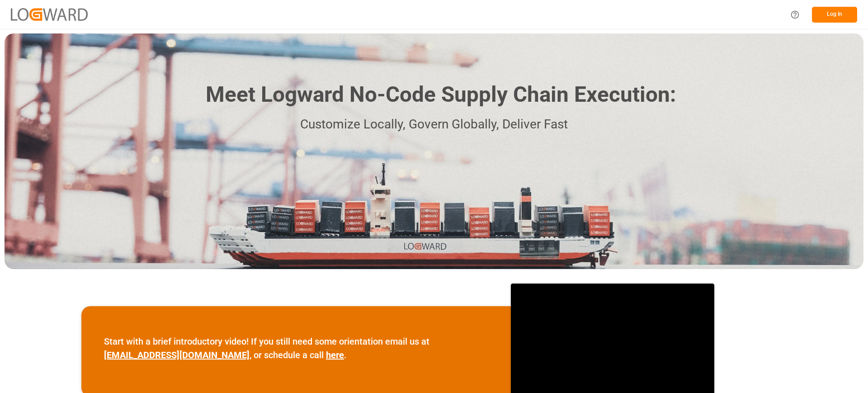 This screenshot has width=868, height=393. Describe the element at coordinates (834, 15) in the screenshot. I see `button: Log In` at that location.